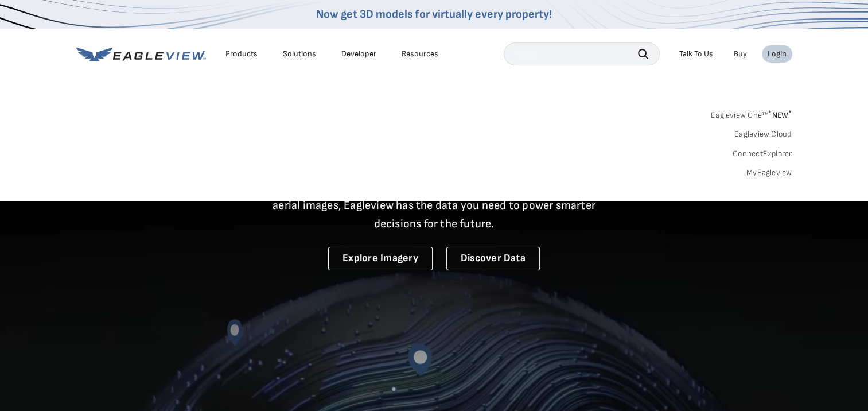 Image resolution: width=868 pixels, height=411 pixels. Describe the element at coordinates (770, 173) in the screenshot. I see `a: MyEagleview` at that location.